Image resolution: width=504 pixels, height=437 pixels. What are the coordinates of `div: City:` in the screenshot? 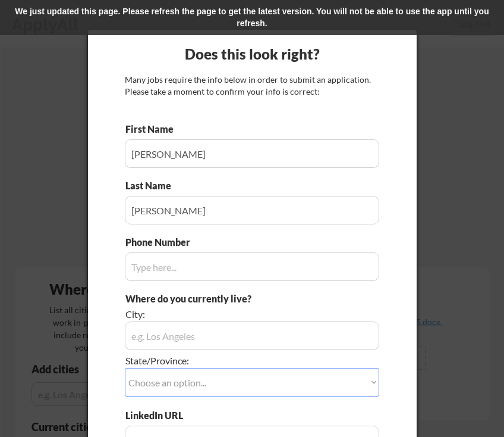 It's located at (219, 315).